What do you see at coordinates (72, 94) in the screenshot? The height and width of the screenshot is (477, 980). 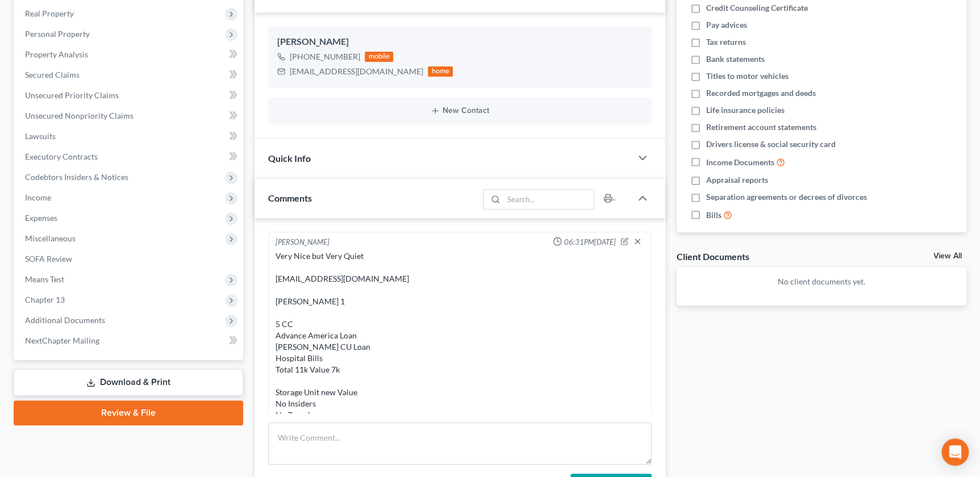 I see `span: Unsecured Priority Claims` at bounding box center [72, 94].